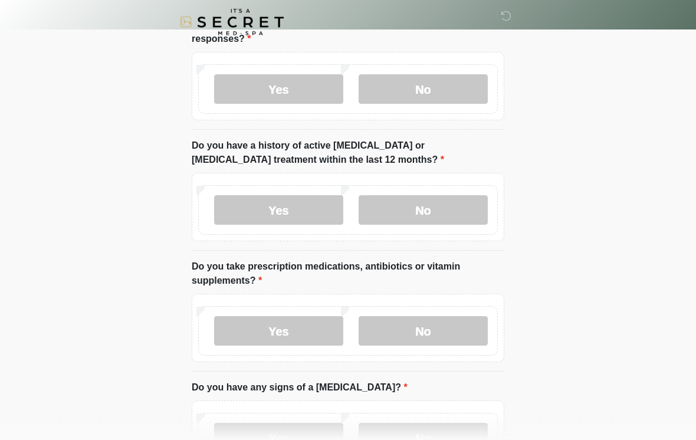 Image resolution: width=696 pixels, height=440 pixels. Describe the element at coordinates (232, 22) in the screenshot. I see `img: It's A Secret Med Spa Logo` at that location.